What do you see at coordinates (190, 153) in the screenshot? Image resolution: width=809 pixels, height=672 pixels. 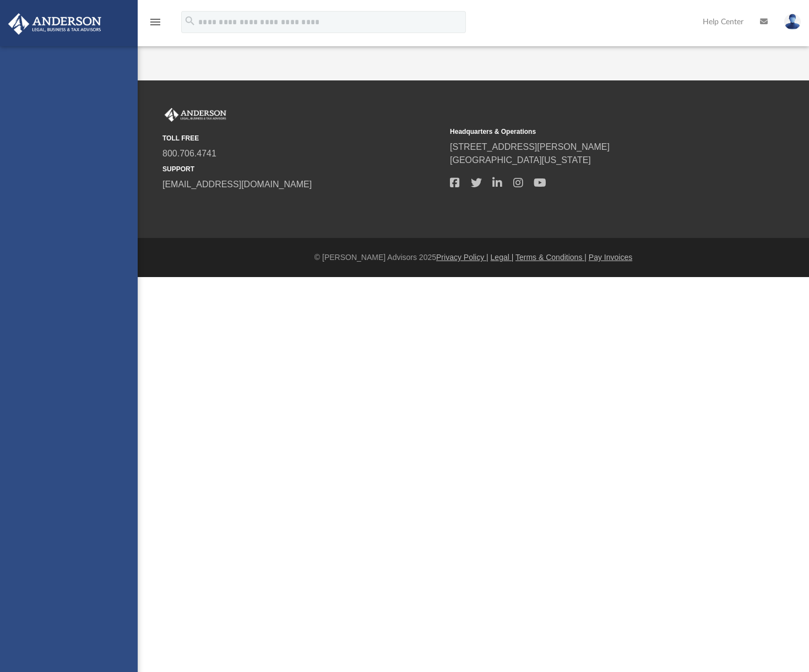 I see `a: 800.706.4741` at bounding box center [190, 153].